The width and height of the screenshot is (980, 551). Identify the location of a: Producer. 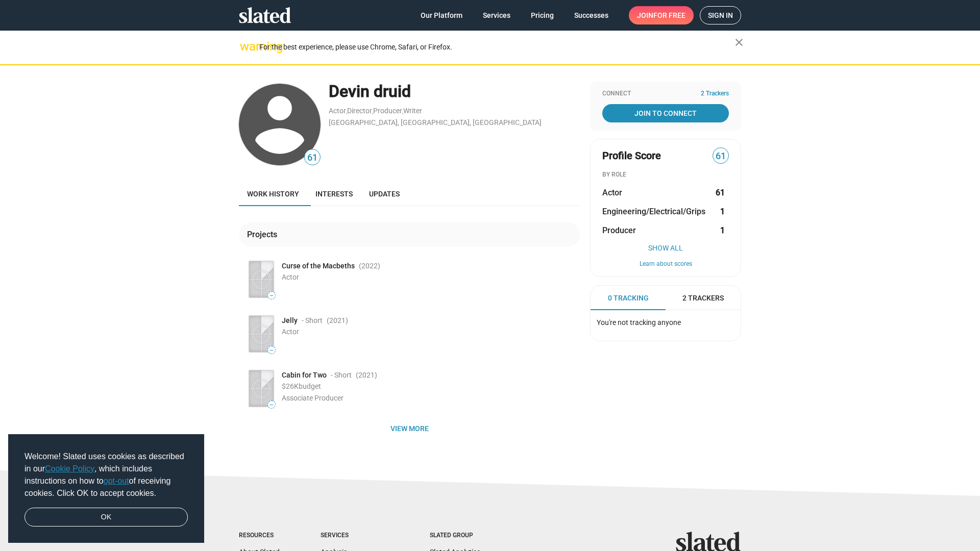
(388, 111).